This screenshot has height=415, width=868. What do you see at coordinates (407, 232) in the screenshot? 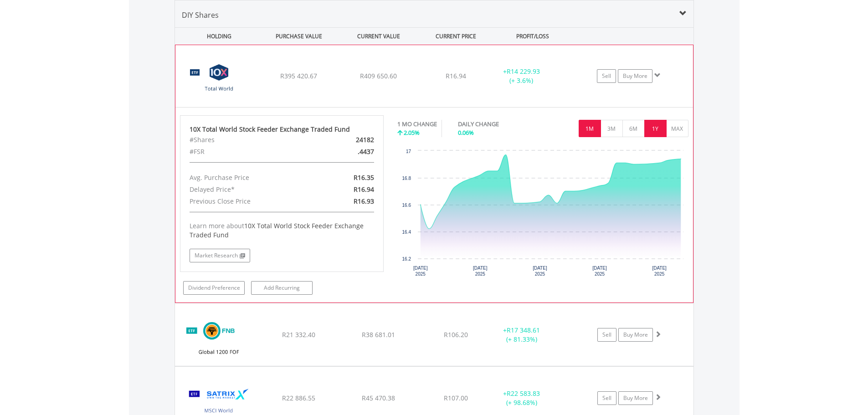
I see `text: 16.4` at bounding box center [407, 232].